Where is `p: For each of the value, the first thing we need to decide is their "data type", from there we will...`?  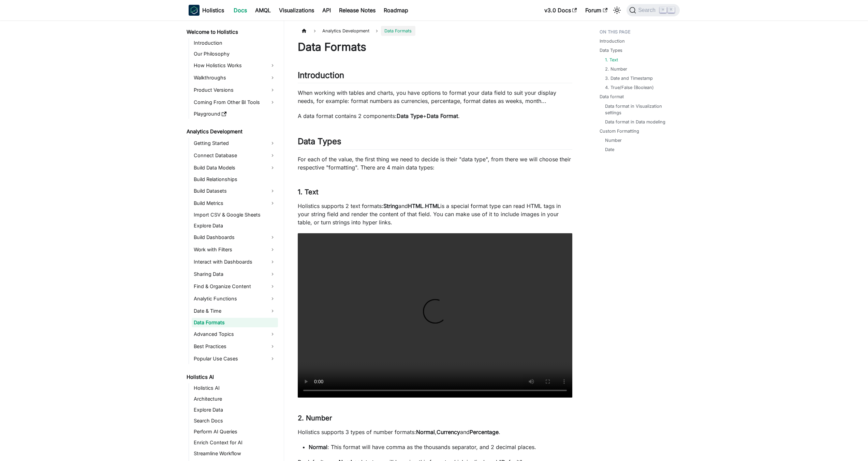
p: For each of the value, the first thing we need to decide is their "data type", from there we will... is located at coordinates (434, 164).